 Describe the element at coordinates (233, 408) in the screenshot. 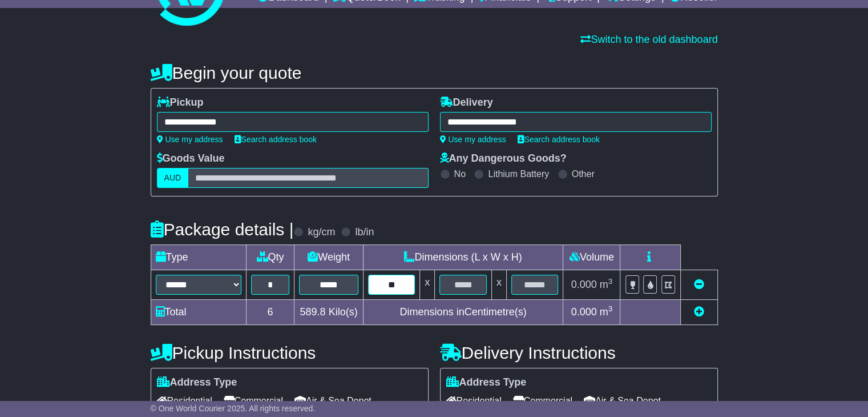

I see `span: © One World Courier 2025. All rights reserved.` at that location.